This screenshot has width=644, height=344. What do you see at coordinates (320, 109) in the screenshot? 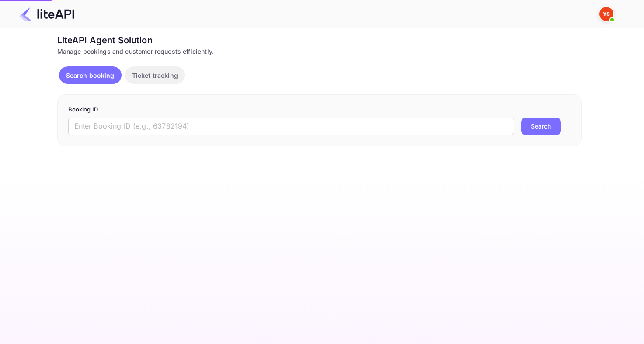
I see `p: Booking ID` at bounding box center [320, 109].